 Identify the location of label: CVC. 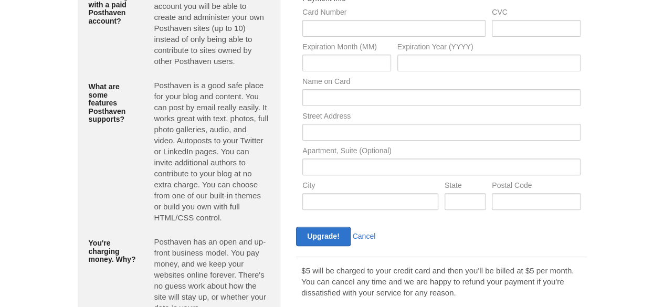
(536, 13).